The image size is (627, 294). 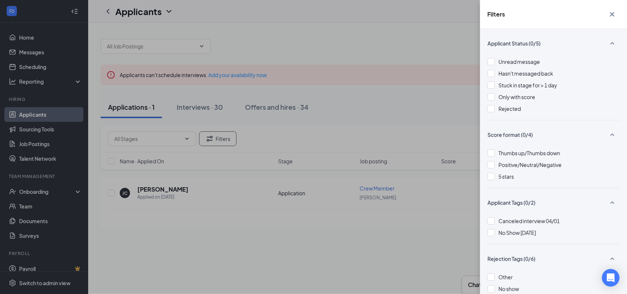 What do you see at coordinates (529, 221) in the screenshot?
I see `span: Canceled interview 04/01` at bounding box center [529, 221].